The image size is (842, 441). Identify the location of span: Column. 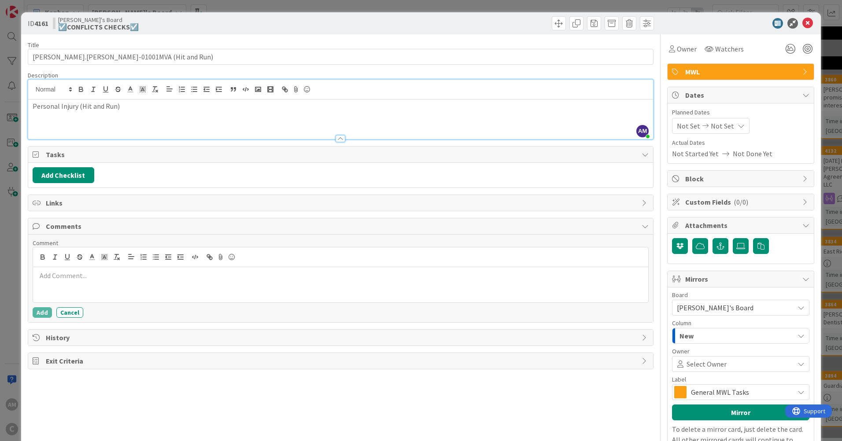
(682, 323).